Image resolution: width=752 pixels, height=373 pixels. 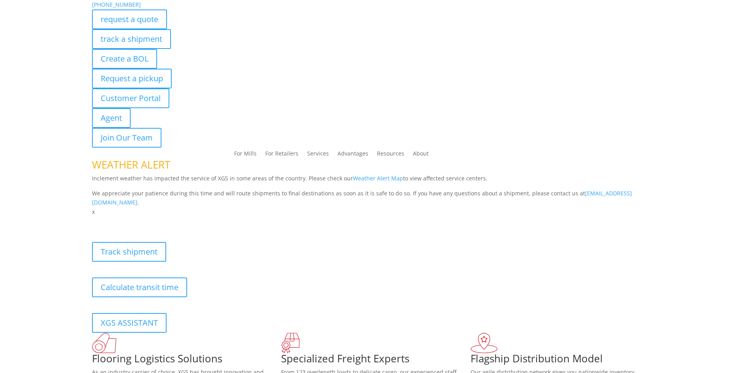 What do you see at coordinates (421, 155) in the screenshot?
I see `a: About` at bounding box center [421, 155].